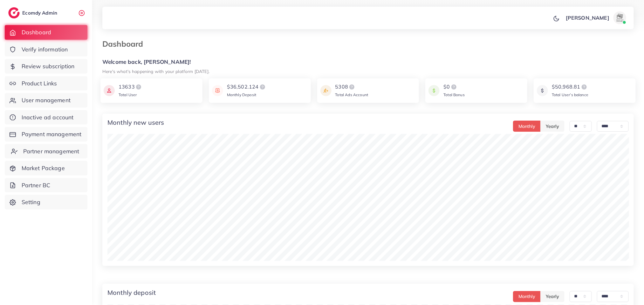 The height and width of the screenshot is (305, 644). What do you see at coordinates (128, 95) in the screenshot?
I see `span: Total User` at bounding box center [128, 95].